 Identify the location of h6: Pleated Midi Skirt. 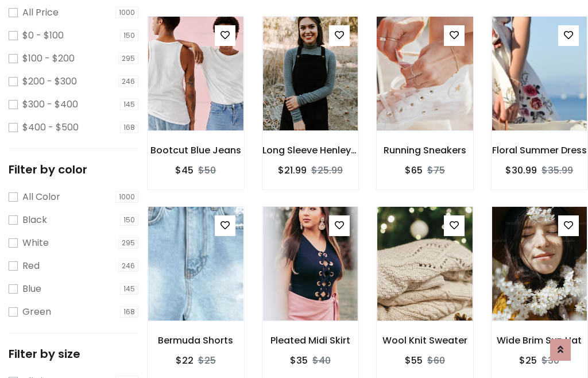
(311, 340).